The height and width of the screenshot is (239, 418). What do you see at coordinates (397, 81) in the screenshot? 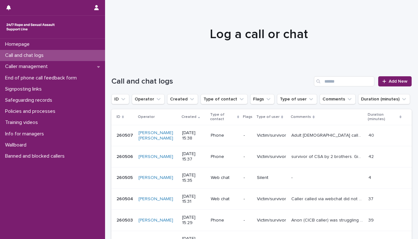
I see `span: Add New` at bounding box center [397, 81].